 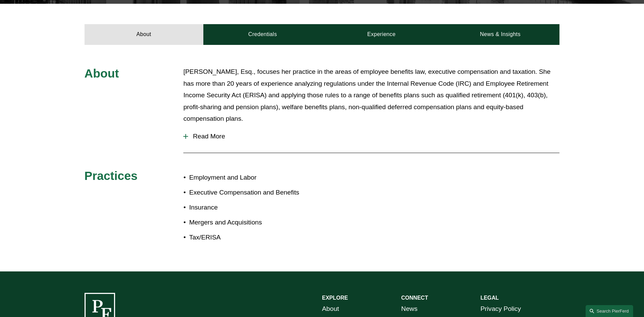 What do you see at coordinates (335, 297) in the screenshot?
I see `strong: EXPLORE` at bounding box center [335, 297].